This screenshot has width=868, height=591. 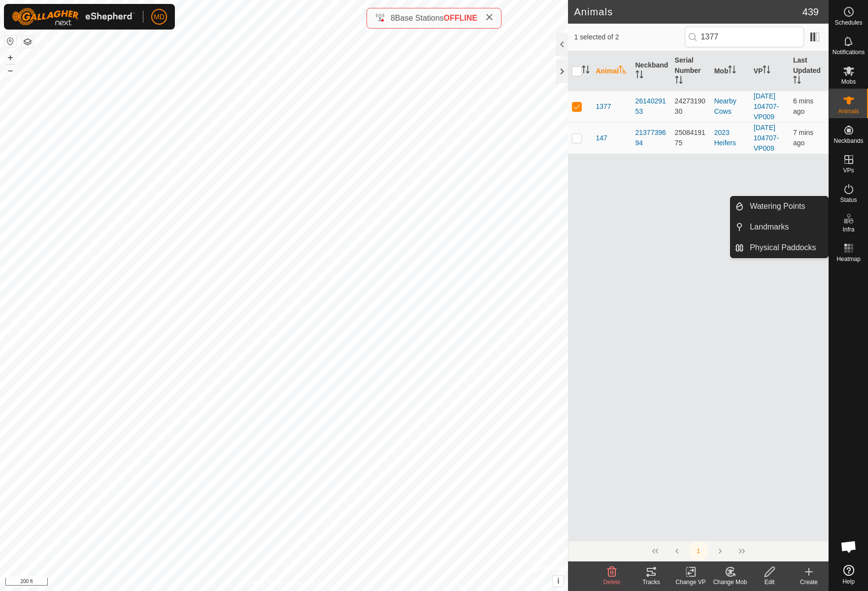 I want to click on a: Landmarks, so click(x=786, y=227).